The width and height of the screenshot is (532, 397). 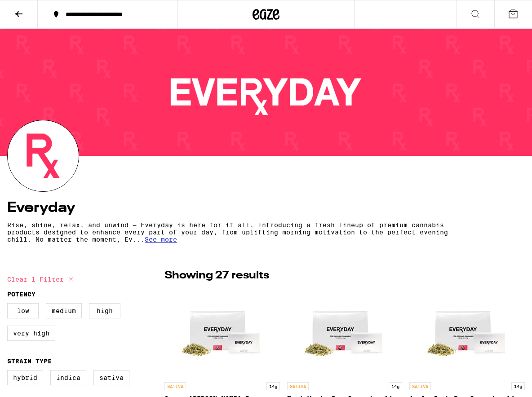 I want to click on p: Showing 27 results, so click(x=217, y=276).